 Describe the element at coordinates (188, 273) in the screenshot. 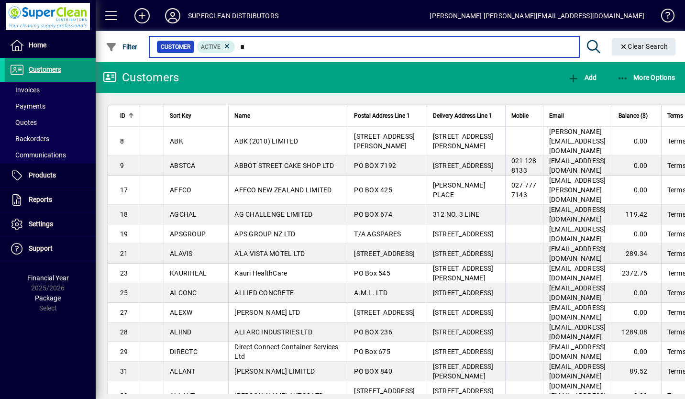

I see `span: KAURIHEAL` at that location.